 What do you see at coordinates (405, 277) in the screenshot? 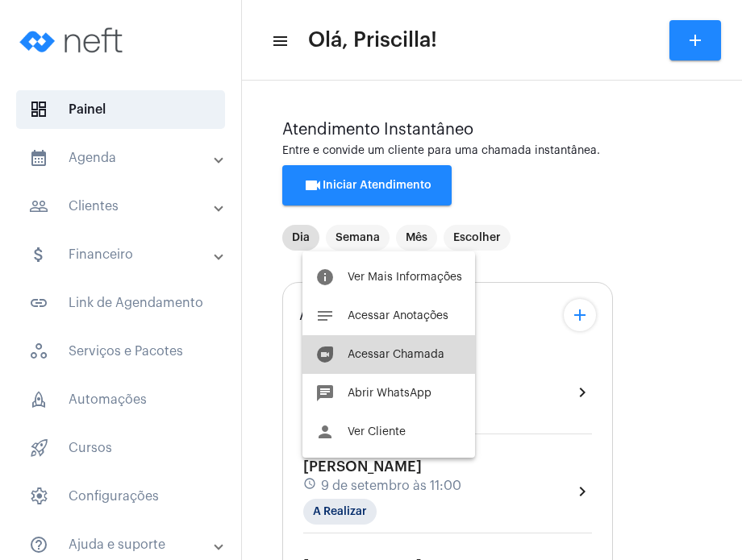
I see `span: Ver Mais Informações` at bounding box center [405, 277].